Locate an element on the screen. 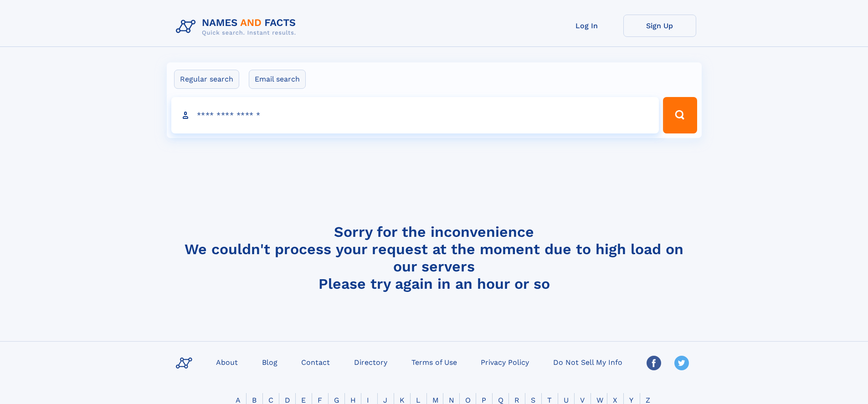 The height and width of the screenshot is (404, 868). a: Do Not Sell My Info is located at coordinates (588, 362).